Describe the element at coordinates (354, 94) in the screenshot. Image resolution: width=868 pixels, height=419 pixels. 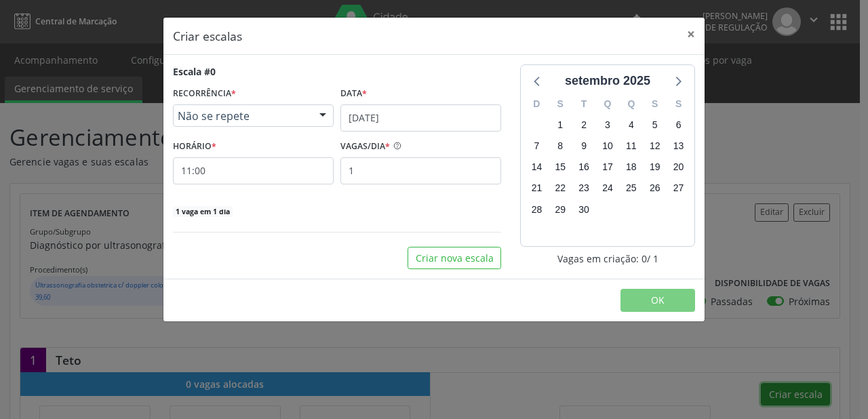
I see `label: Data` at that location.